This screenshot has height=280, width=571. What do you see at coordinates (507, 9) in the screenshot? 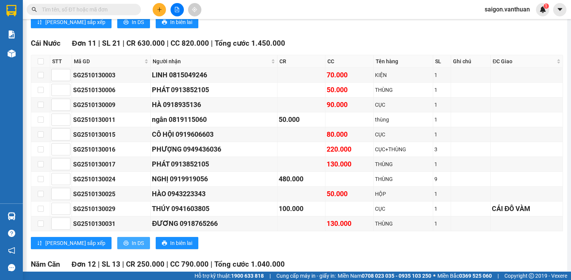
I see `span: saigon.vanthuan` at bounding box center [507, 9].